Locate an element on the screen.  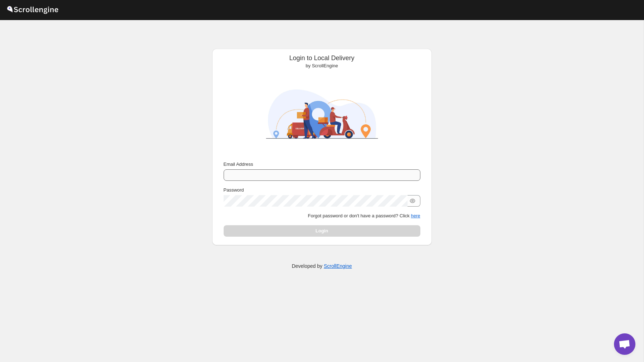
span: Email Address is located at coordinates (238, 164).